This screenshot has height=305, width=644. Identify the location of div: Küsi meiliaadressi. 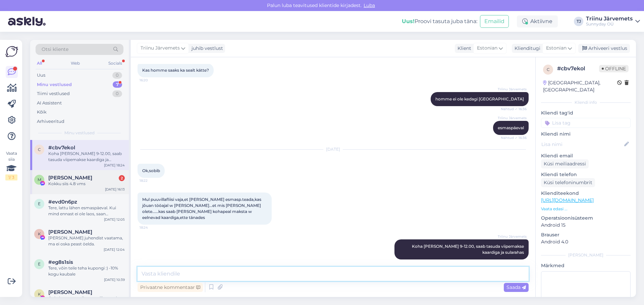
(565, 164).